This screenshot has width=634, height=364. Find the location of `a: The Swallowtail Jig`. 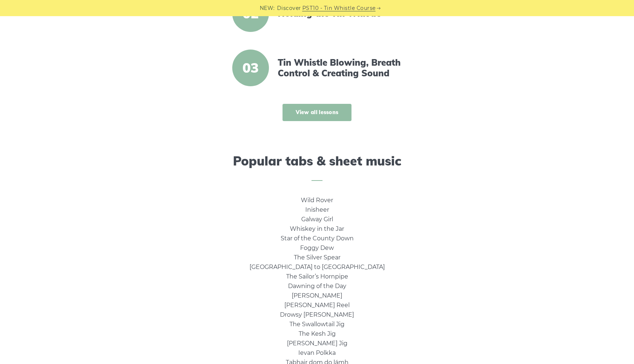

a: The Swallowtail Jig is located at coordinates (317, 324).